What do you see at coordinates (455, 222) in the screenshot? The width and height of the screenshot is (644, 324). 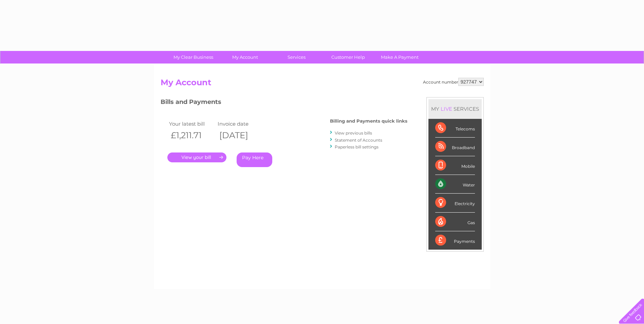 I see `div: Gas` at bounding box center [455, 222].